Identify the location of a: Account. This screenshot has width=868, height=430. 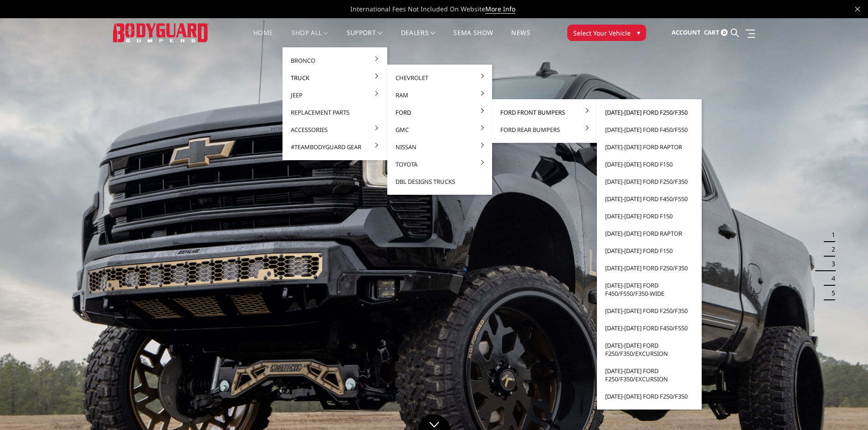
(687, 33).